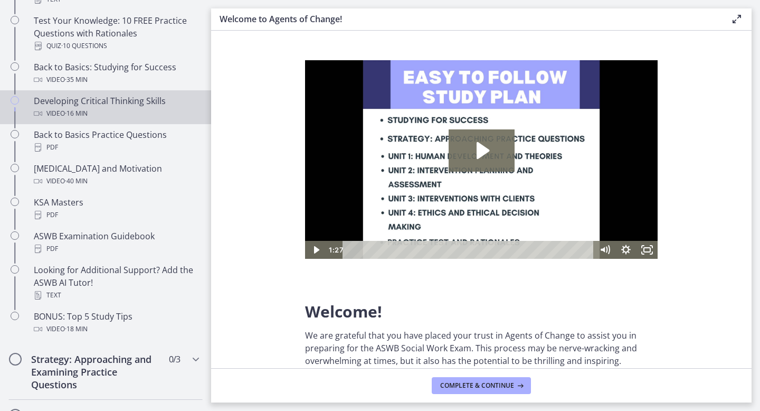 This screenshot has width=760, height=411. I want to click on div: Developing Critical Thinking Skills, so click(116, 107).